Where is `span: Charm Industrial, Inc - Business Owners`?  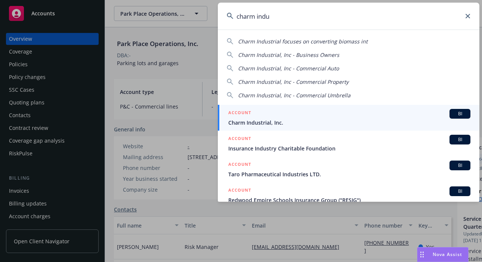 span: Charm Industrial, Inc - Business Owners is located at coordinates (289, 55).